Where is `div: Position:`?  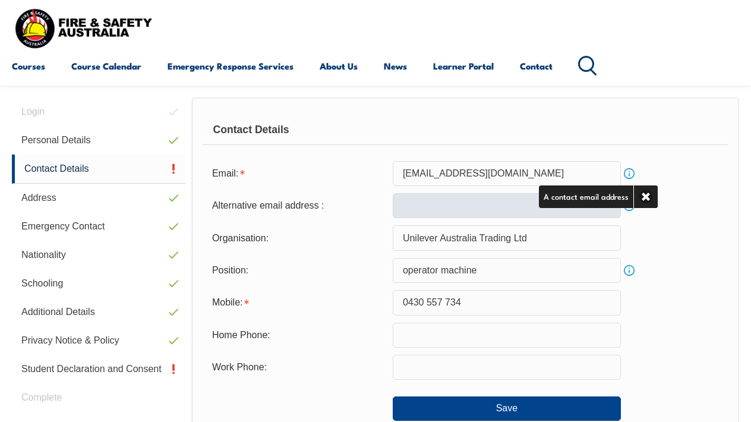 div: Position: is located at coordinates (298, 270).